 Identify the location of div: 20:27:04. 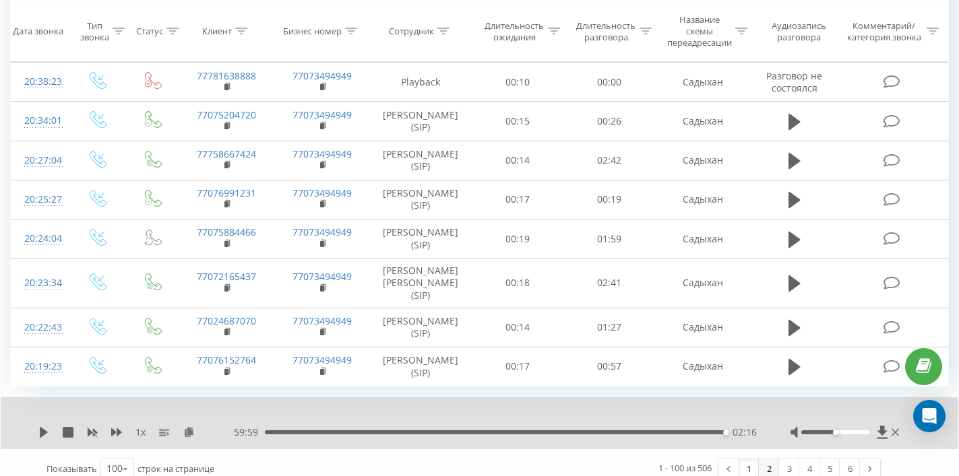
(40, 160).